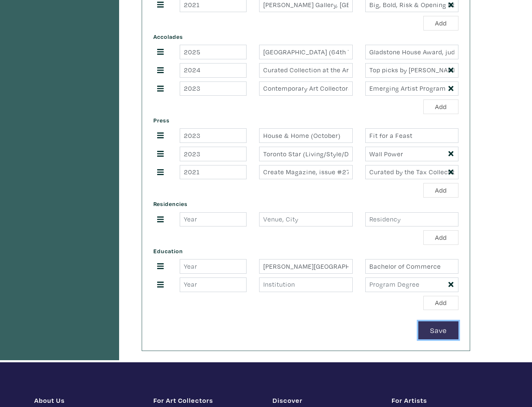  What do you see at coordinates (168, 251) in the screenshot?
I see `span: Education` at bounding box center [168, 251].